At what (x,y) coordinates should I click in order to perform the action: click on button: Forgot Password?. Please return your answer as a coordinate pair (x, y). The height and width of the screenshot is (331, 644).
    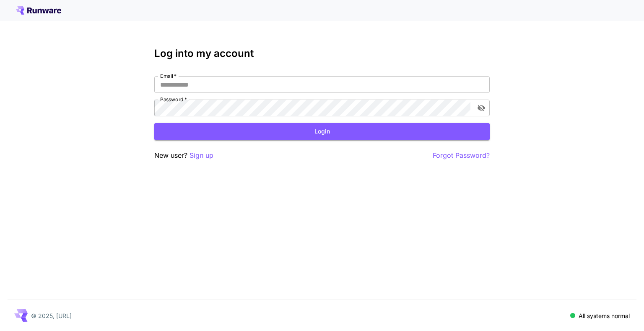
    Looking at the image, I should click on (461, 155).